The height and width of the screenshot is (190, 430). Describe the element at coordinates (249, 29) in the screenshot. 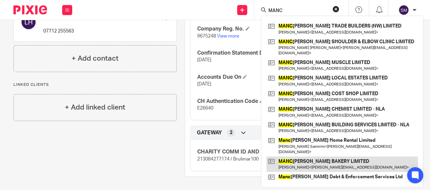

I see `h4: Company Reg. No.` at that location.